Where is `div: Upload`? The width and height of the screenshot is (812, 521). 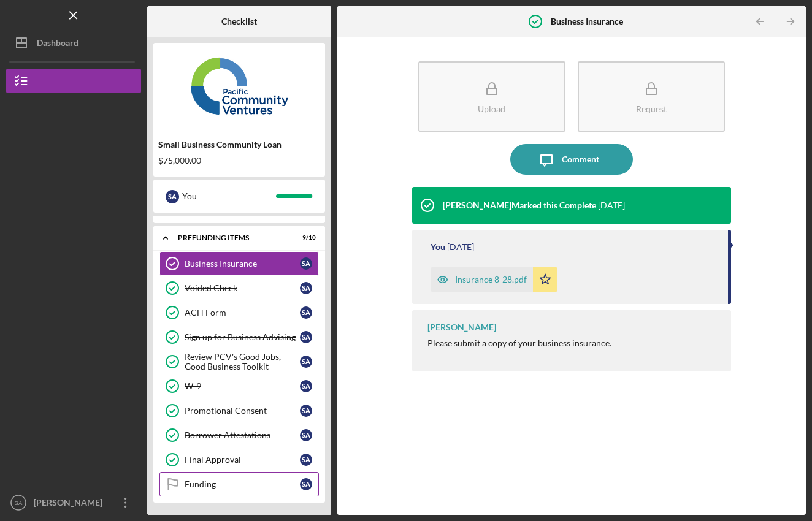
div: Upload is located at coordinates (491, 109).